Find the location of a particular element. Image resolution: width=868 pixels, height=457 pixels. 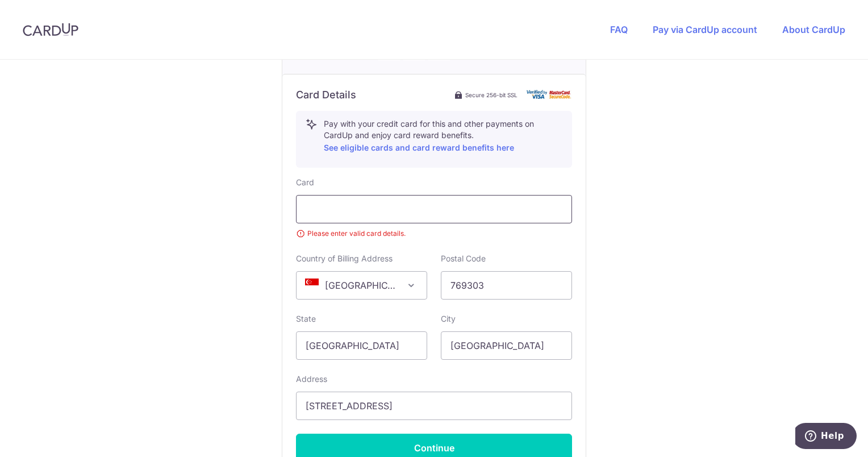

span: Singapore is located at coordinates (361, 285).